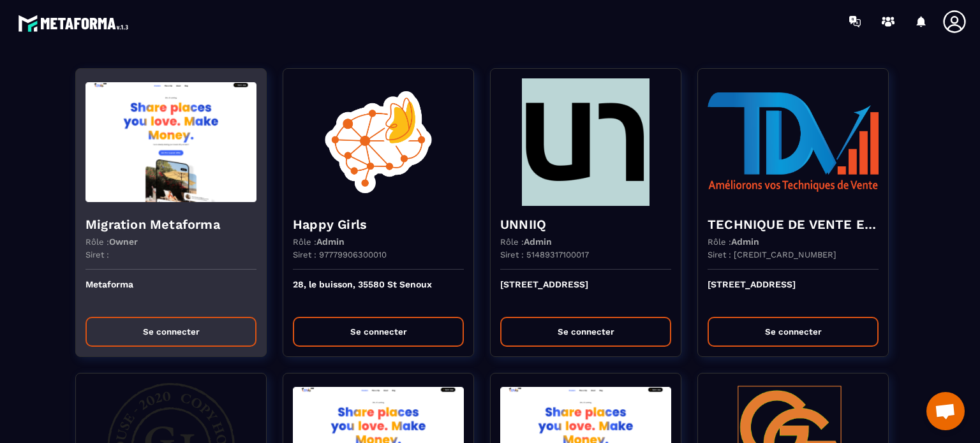 The width and height of the screenshot is (980, 443). What do you see at coordinates (171, 294) in the screenshot?
I see `p: Metaforma` at bounding box center [171, 294].